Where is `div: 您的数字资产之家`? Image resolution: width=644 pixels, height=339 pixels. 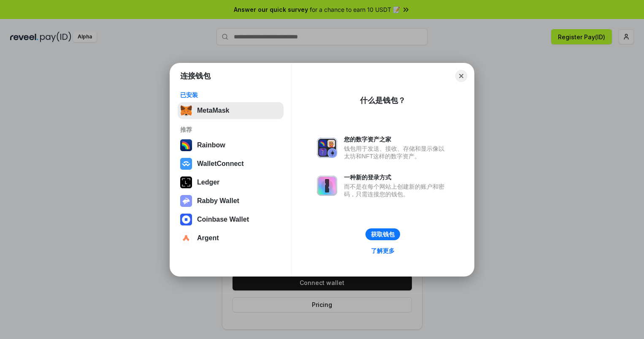
div: 您的数字资产之家 is located at coordinates (396, 139).